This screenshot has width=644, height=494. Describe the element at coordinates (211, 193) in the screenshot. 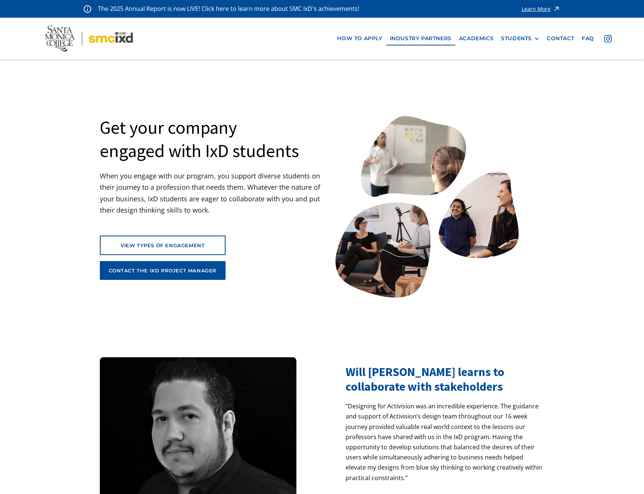

I see `p: When you engage with our program, you support diverse students on their journey to a profession t...` at that location.